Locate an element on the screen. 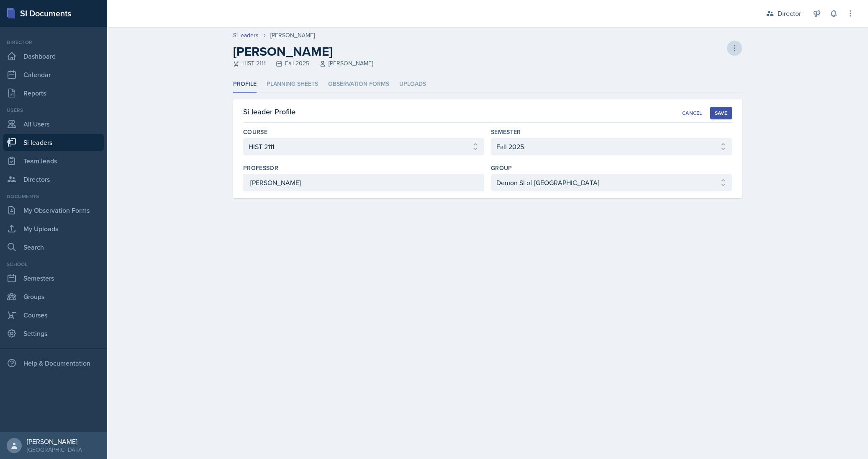 The image size is (868, 459). a: Calendar is located at coordinates (53, 75).